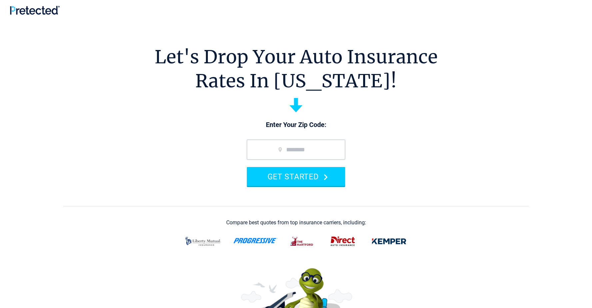 The width and height of the screenshot is (592, 308). What do you see at coordinates (255, 240) in the screenshot?
I see `img: progressive` at bounding box center [255, 240].